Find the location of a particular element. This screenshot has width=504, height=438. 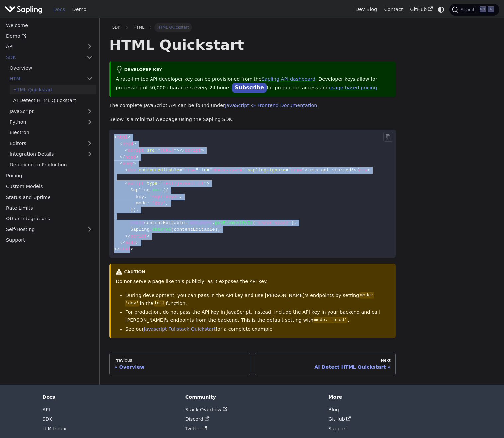

div: AI Detect HTML Quickstart is located at coordinates (325, 367).